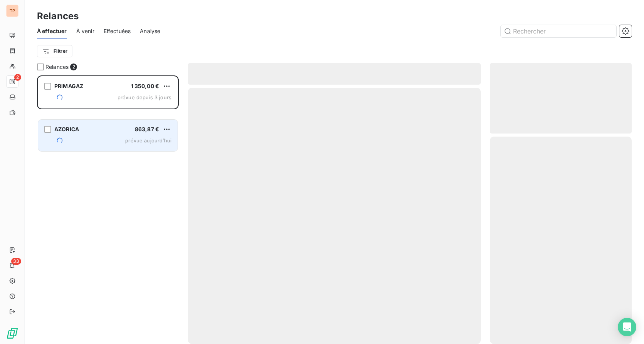 The height and width of the screenshot is (344, 644). I want to click on span: prévue depuis 3 jours, so click(144, 97).